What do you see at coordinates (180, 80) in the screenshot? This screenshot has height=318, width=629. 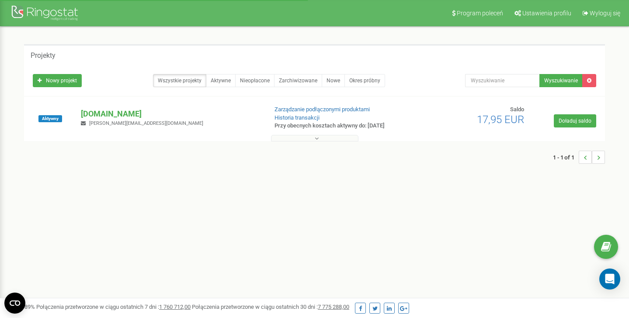 I see `a: Wszystkie projekty` at bounding box center [180, 80].